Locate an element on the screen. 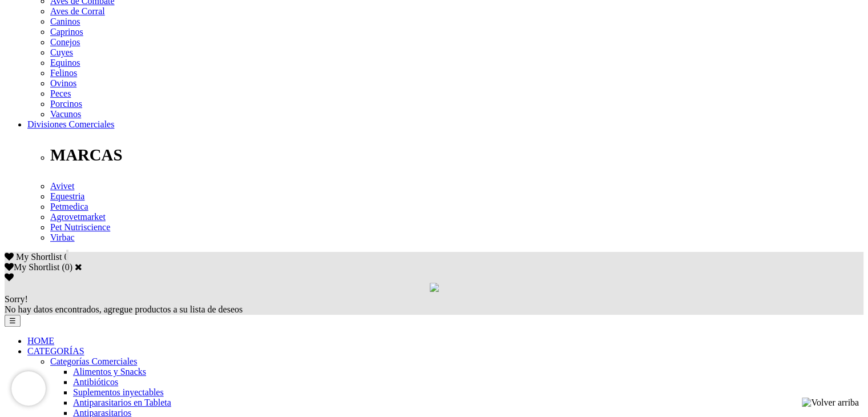 This screenshot has height=417, width=868. a: CATEGORÍAS is located at coordinates (56, 351).